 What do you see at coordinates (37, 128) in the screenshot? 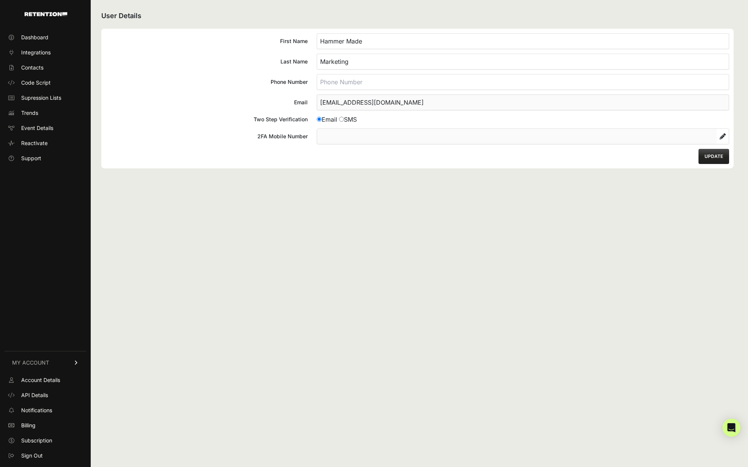
I see `span: Event Details` at bounding box center [37, 128].